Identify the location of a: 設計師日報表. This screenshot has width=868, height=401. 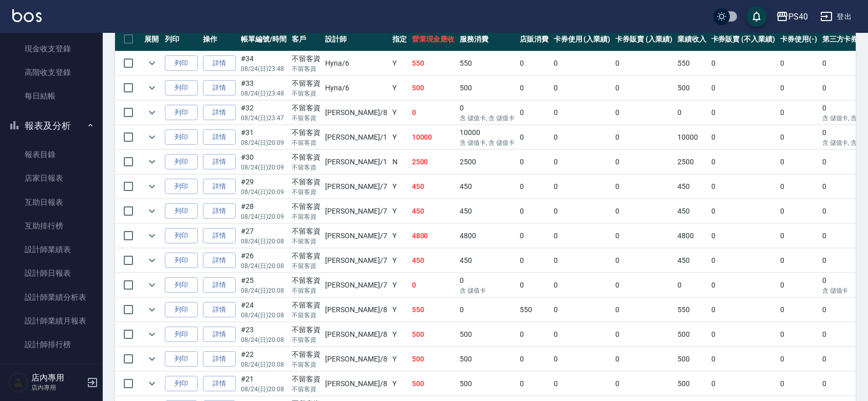
(52, 273).